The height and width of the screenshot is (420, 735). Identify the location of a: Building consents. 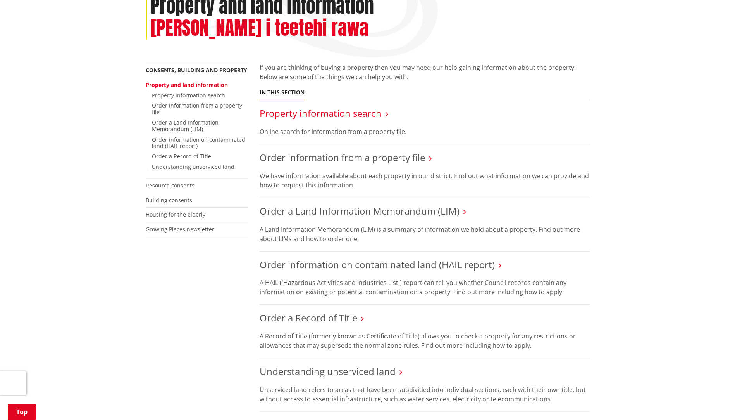
(169, 200).